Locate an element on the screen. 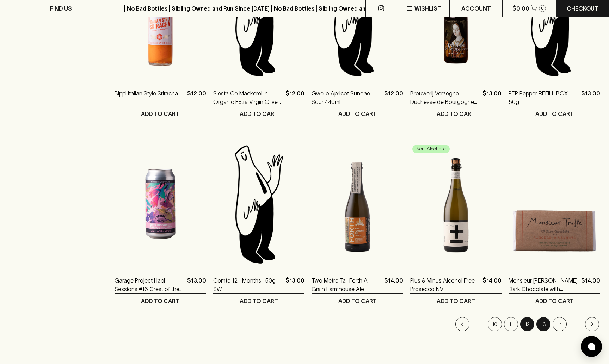 The image size is (609, 364). button: Go to page 13 is located at coordinates (543, 324).